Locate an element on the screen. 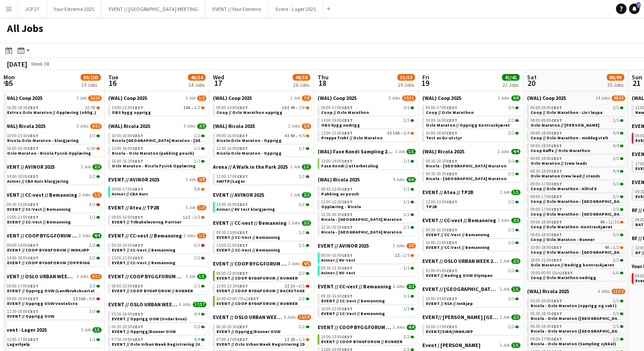 This screenshot has height=351, width=644. button: EVENT // Your Extreme is located at coordinates (237, 9).